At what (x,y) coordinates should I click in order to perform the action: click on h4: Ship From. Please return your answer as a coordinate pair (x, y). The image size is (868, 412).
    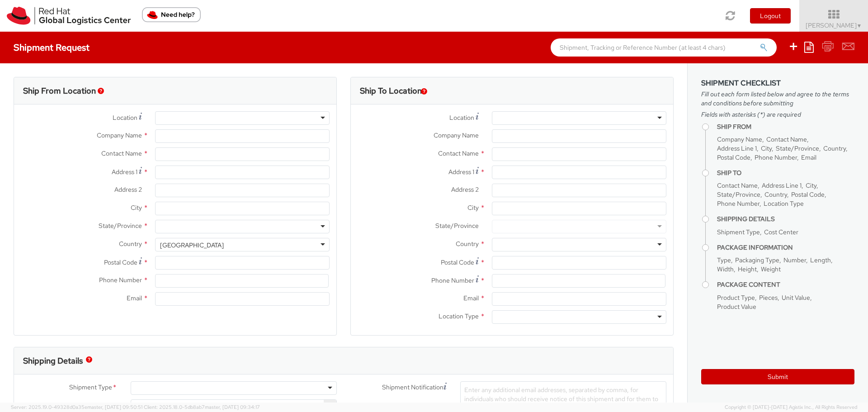
    Looking at the image, I should click on (785, 126).